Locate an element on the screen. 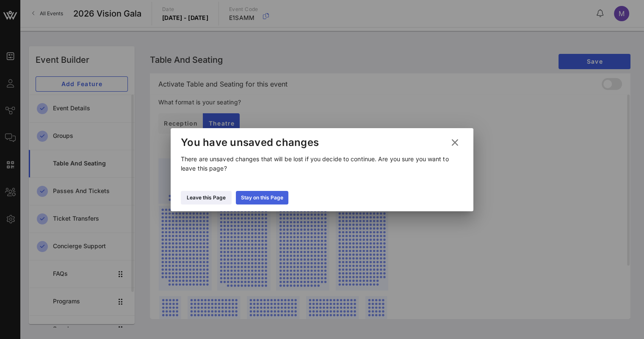 Image resolution: width=644 pixels, height=339 pixels. div: You have unsaved changes is located at coordinates (250, 142).